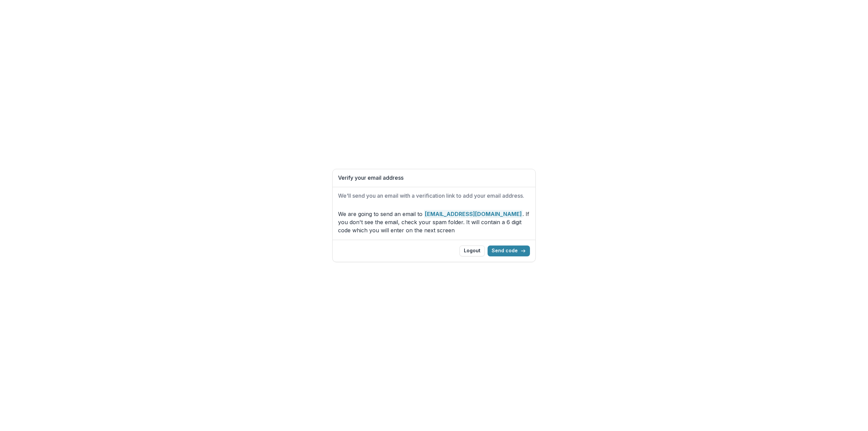  I want to click on button: Logout, so click(472, 251).